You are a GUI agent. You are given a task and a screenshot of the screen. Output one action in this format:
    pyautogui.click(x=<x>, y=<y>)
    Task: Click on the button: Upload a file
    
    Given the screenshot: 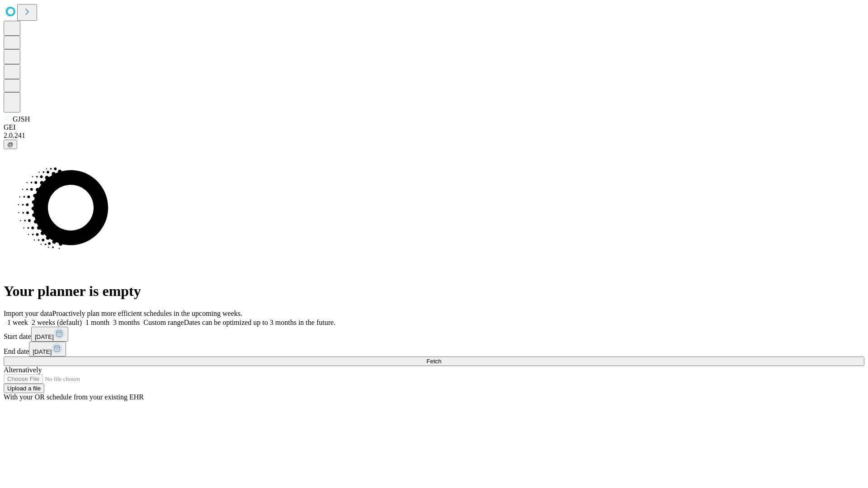 What is the action you would take?
    pyautogui.click(x=24, y=389)
    